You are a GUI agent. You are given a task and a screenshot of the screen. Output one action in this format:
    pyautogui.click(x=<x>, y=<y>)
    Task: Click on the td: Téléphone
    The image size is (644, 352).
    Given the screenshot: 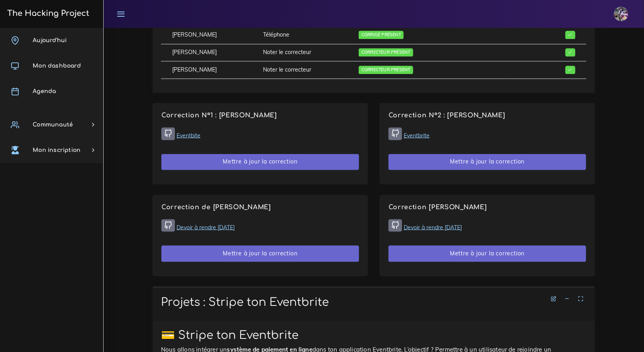 What is the action you would take?
    pyautogui.click(x=300, y=36)
    